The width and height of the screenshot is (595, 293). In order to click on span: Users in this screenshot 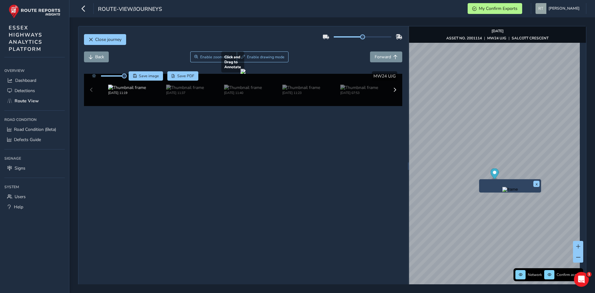, I will do `click(20, 196)`.